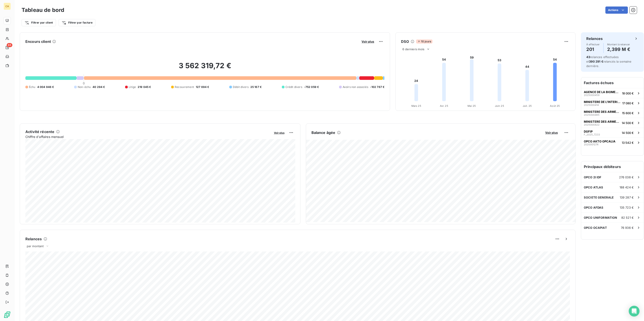 Image resolution: width=644 pixels, height=321 pixels. Describe the element at coordinates (256, 87) in the screenshot. I see `span: 25 167 €` at that location.